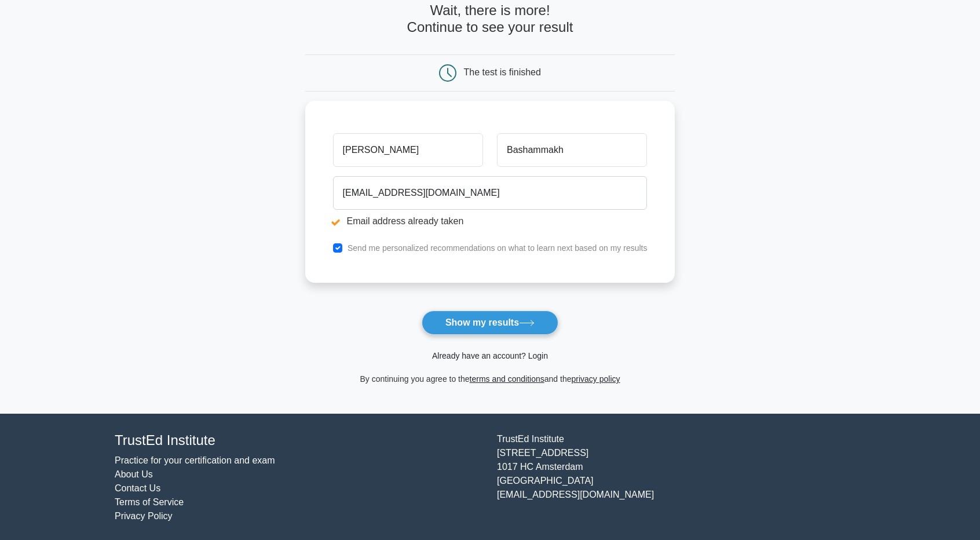 This screenshot has width=980, height=540. I want to click on input: Last name, so click(572, 150).